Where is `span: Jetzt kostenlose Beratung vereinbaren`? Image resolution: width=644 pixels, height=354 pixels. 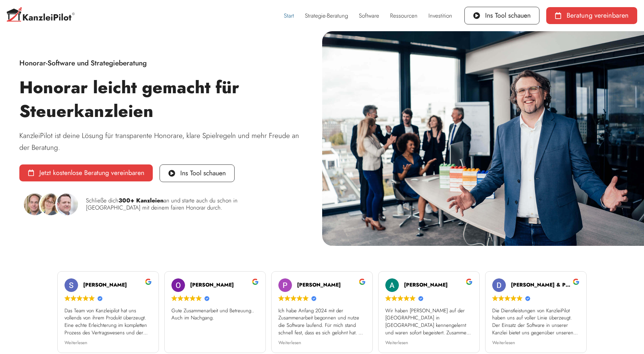
span: Jetzt kostenlose Beratung vereinbaren is located at coordinates (92, 173).